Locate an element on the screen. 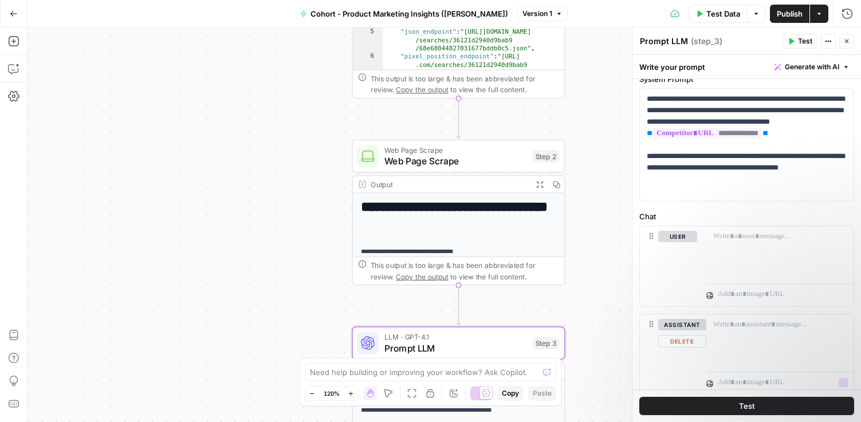 This screenshot has height=422, width=861. g: Edge from step_2 to step_3 is located at coordinates (458, 305).